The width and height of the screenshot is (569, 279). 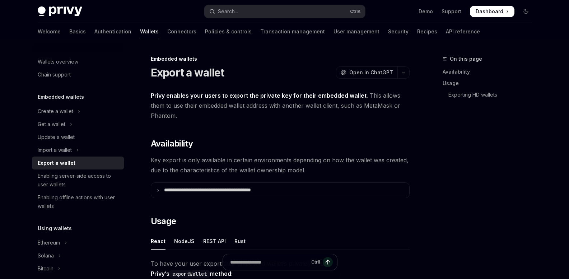 What do you see at coordinates (60, 11) in the screenshot?
I see `img: dark logo` at bounding box center [60, 11].